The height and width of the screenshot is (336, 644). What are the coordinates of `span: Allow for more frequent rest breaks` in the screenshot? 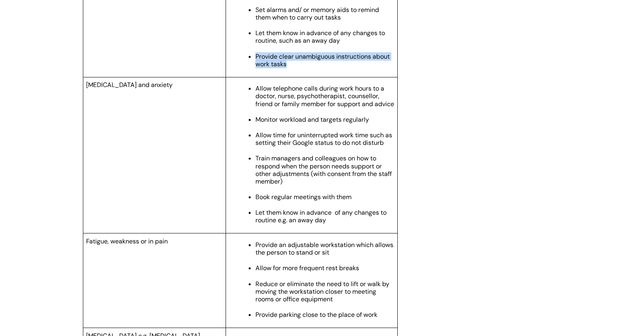 It's located at (307, 268).